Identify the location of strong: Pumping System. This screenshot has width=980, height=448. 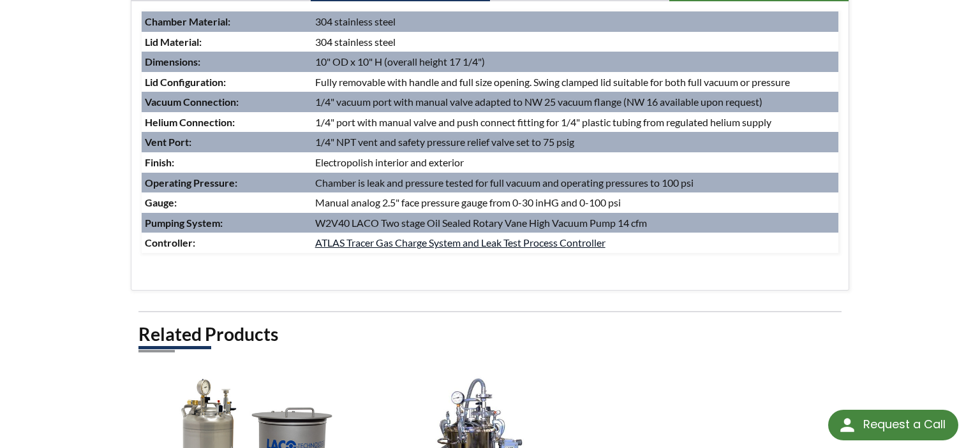
(182, 222).